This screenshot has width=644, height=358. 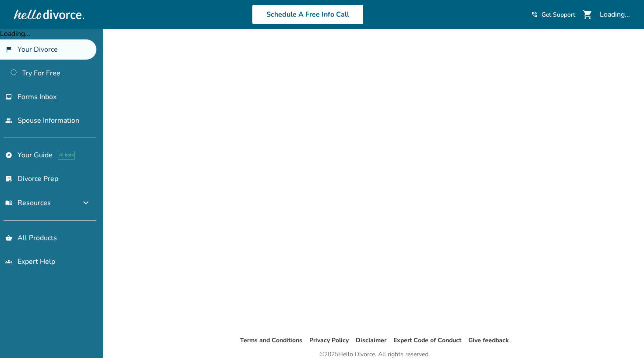 What do you see at coordinates (9, 97) in the screenshot?
I see `span: inbox` at bounding box center [9, 97].